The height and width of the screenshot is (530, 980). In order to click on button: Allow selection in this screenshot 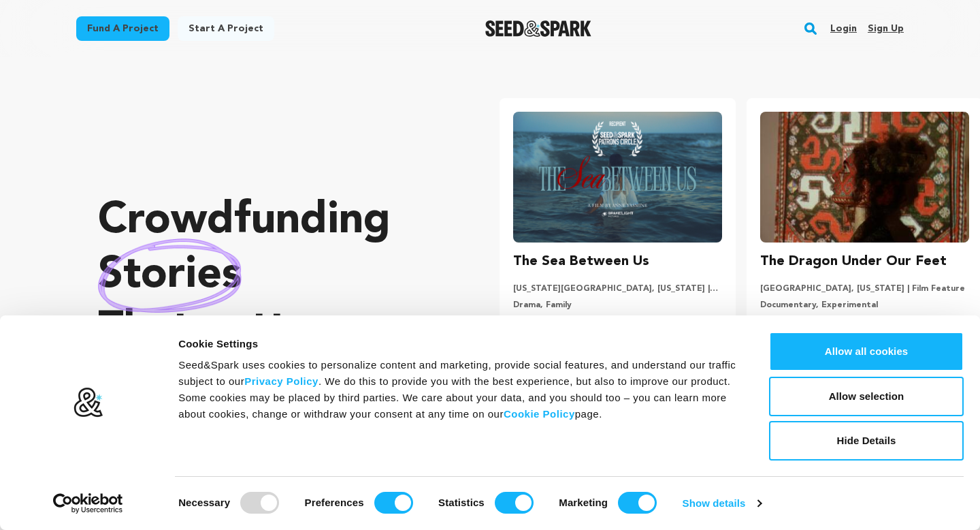, I will do `click(866, 396)`.